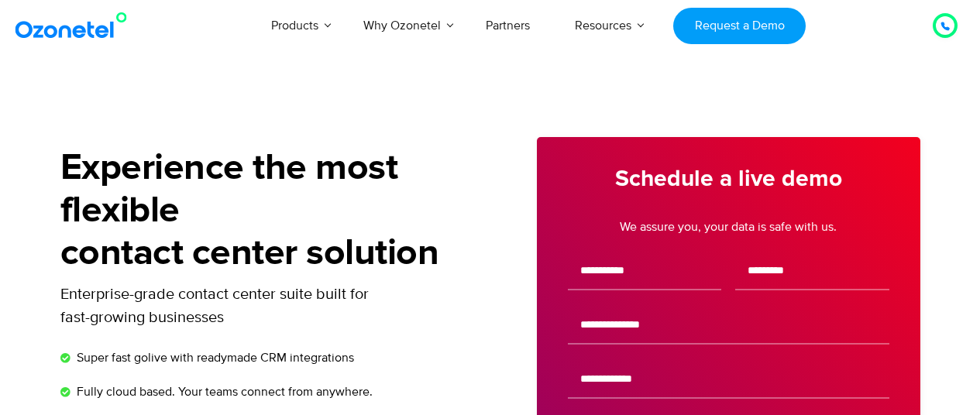  What do you see at coordinates (217, 306) in the screenshot?
I see `p: Enterprise-grade contact center suite built for fast-growing businesses` at bounding box center [217, 306].